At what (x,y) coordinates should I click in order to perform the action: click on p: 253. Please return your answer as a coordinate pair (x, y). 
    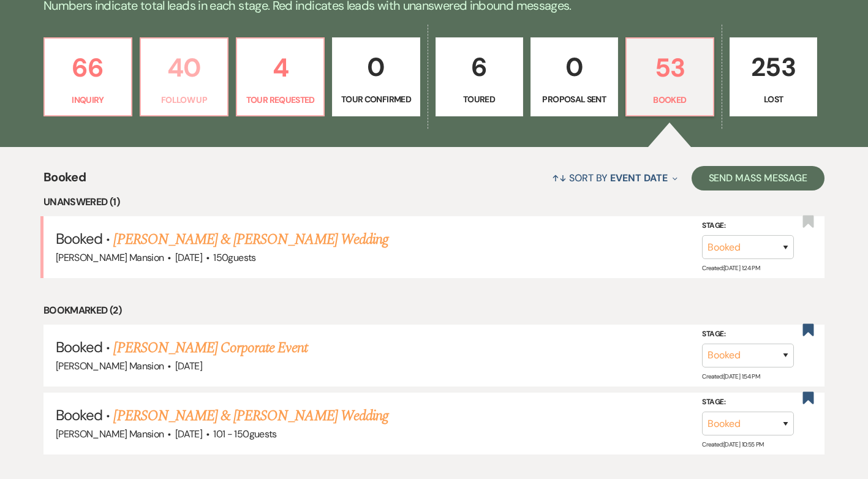
    Looking at the image, I should click on (773, 67).